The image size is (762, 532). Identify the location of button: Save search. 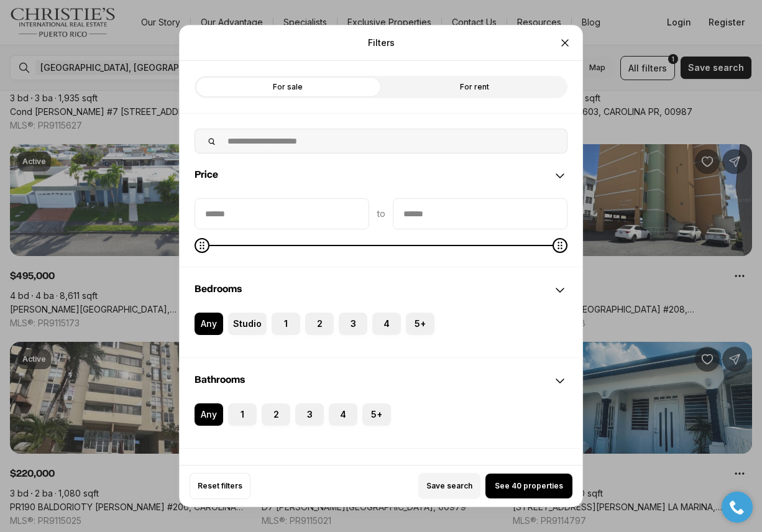
(450, 486).